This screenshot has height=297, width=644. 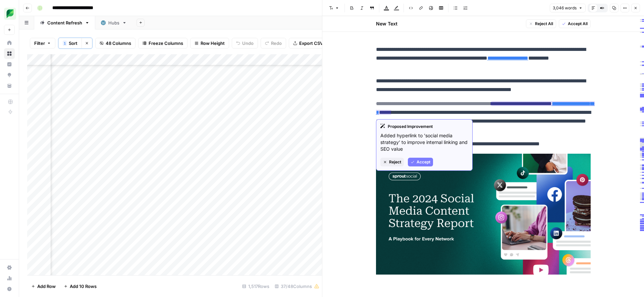 What do you see at coordinates (65, 43) in the screenshot?
I see `div: 1` at bounding box center [65, 43].